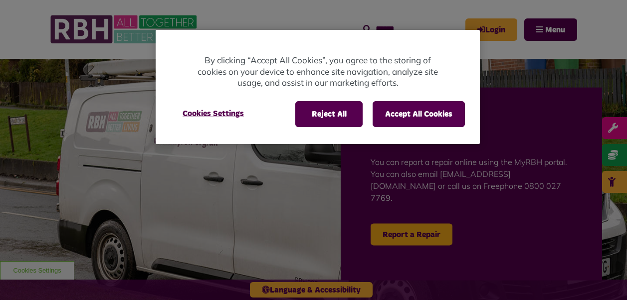 This screenshot has width=627, height=300. Describe the element at coordinates (318, 87) in the screenshot. I see `div: Cookie banner` at that location.